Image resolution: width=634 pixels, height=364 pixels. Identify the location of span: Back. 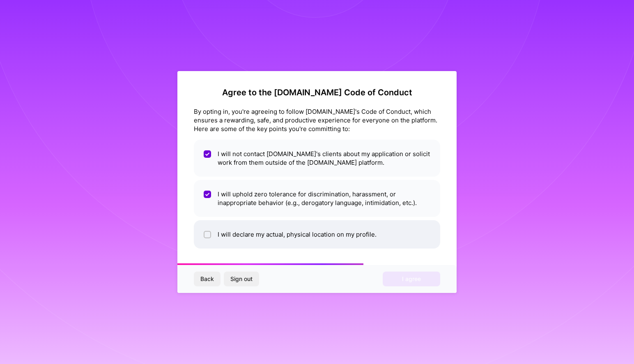
(207, 279).